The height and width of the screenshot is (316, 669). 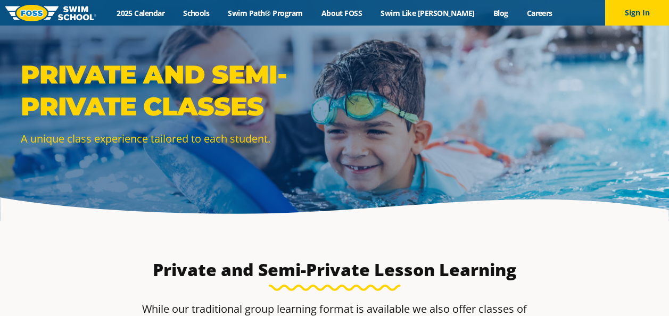 I want to click on a: Schools, so click(x=196, y=13).